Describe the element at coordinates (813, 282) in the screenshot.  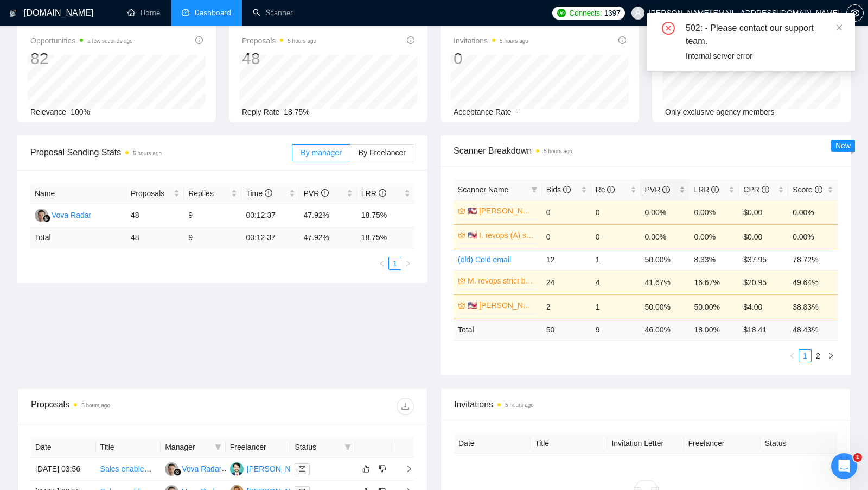
I see `td: 49.64%` at that location.